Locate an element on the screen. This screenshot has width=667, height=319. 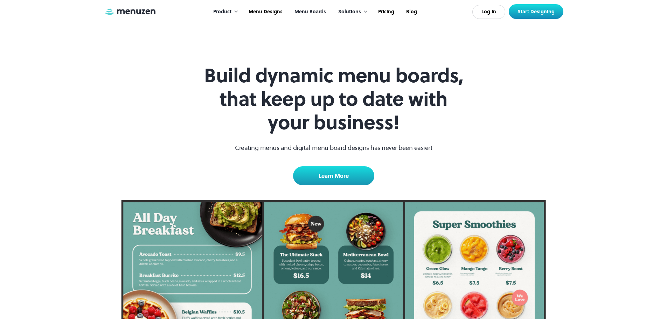
a: Learn More is located at coordinates (334, 176).